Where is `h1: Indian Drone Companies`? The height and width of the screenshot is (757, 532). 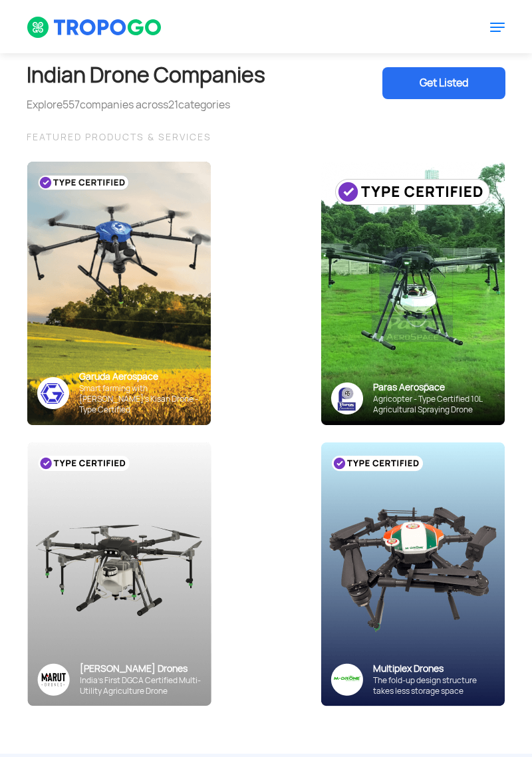
h1: Indian Drone Companies is located at coordinates (145, 75).